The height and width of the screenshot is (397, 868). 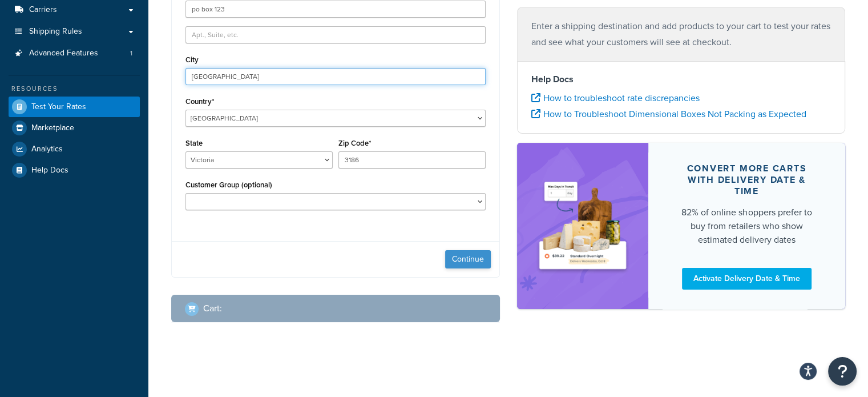 I want to click on label: State, so click(x=194, y=143).